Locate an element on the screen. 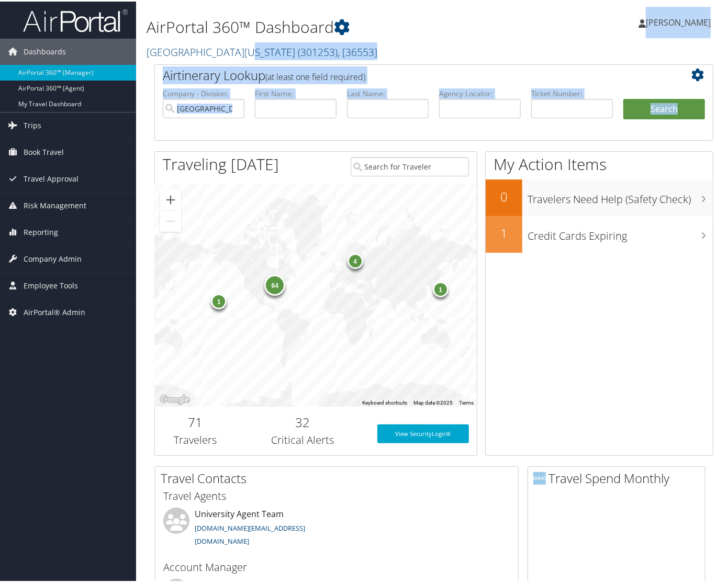  h1: AirPortal 360™ Dashboard is located at coordinates (338, 25).